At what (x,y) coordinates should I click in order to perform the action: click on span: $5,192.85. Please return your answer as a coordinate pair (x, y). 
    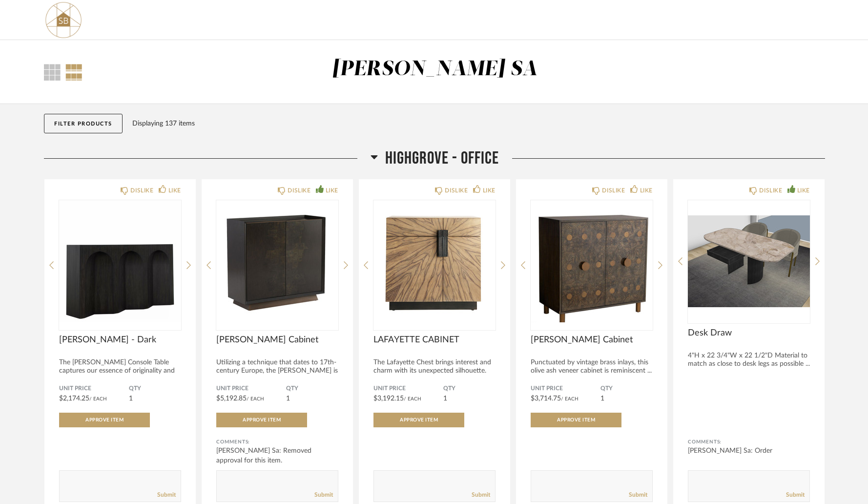
    Looking at the image, I should click on (231, 398).